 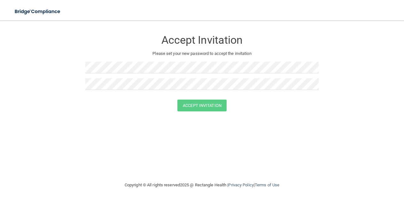 I want to click on button: Accept Invitation, so click(x=202, y=105).